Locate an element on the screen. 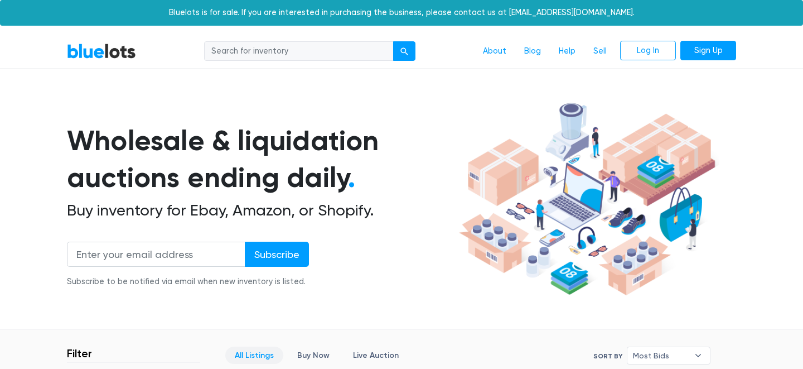  input: Subscribe is located at coordinates (277, 254).